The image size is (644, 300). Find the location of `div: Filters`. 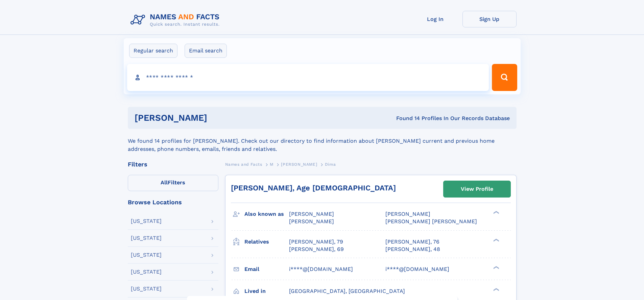

div: Filters is located at coordinates (173, 164).